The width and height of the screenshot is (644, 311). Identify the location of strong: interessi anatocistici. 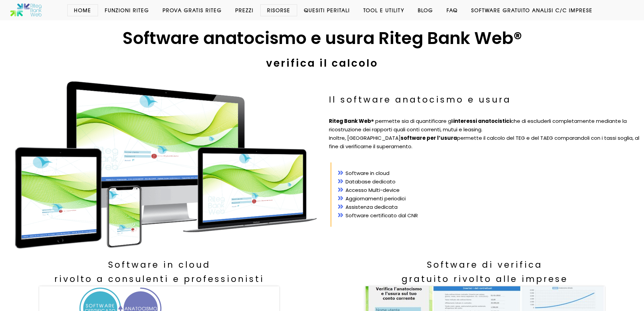
(482, 121).